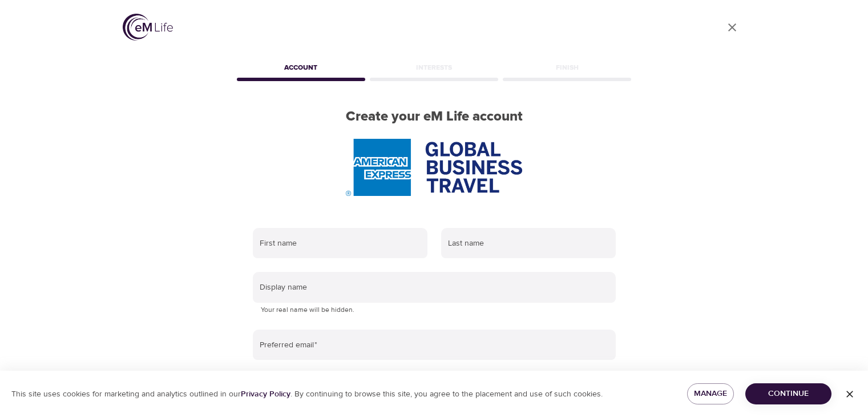  What do you see at coordinates (265, 394) in the screenshot?
I see `b: Privacy Policy` at bounding box center [265, 394].